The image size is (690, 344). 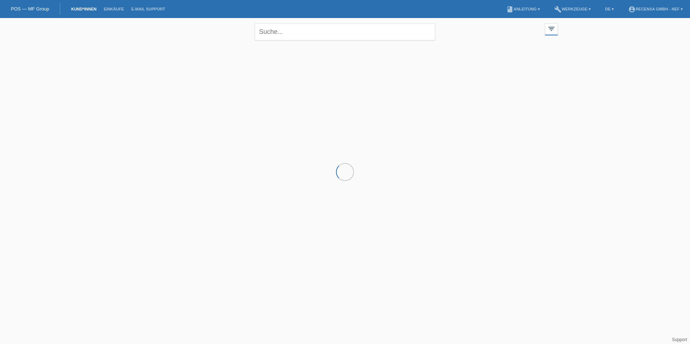 What do you see at coordinates (148, 9) in the screenshot?
I see `a: E-Mail Support` at bounding box center [148, 9].